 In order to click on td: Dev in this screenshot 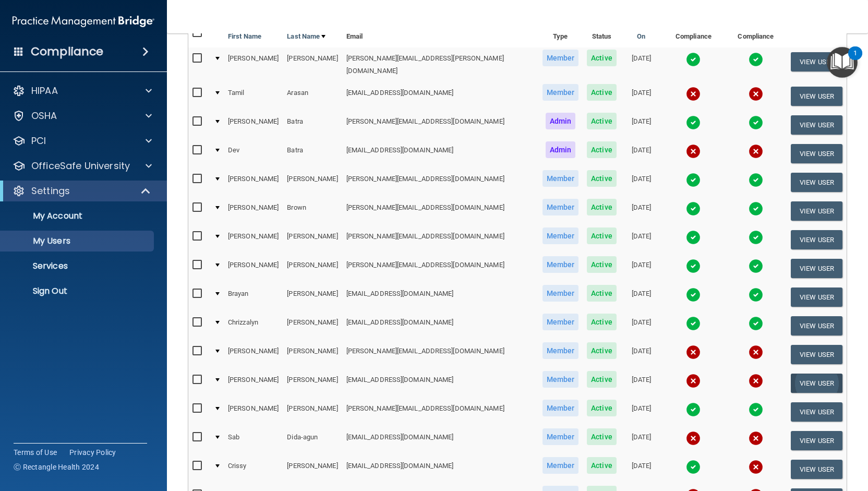, I will do `click(253, 153)`.